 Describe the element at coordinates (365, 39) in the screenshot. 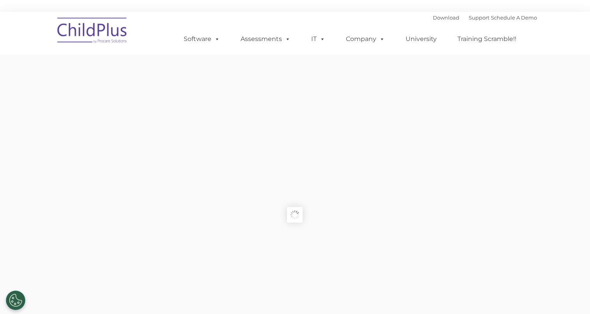

I see `a: Company` at that location.